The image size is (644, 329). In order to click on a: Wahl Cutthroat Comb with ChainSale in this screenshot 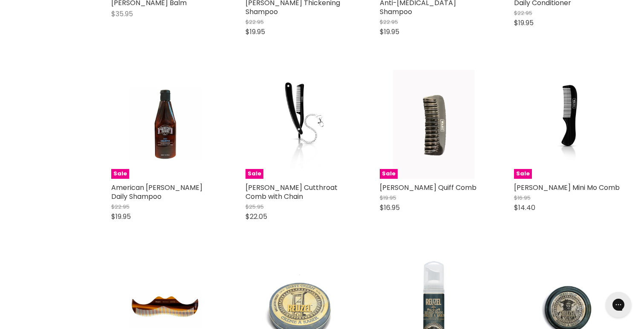, I will do `click(300, 124)`.